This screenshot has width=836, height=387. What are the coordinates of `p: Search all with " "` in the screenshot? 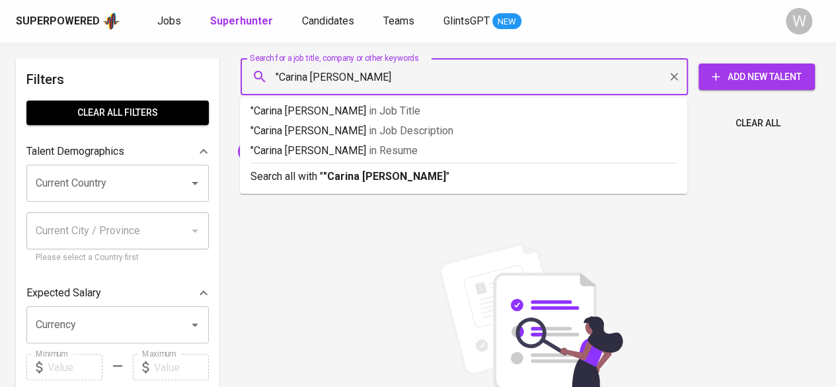 It's located at (463, 176).